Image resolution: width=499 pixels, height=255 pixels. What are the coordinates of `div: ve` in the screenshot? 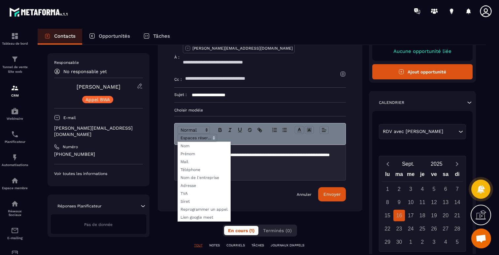 It's located at (434, 175).